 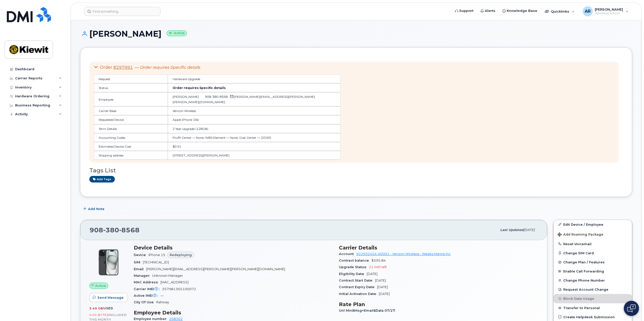 What do you see at coordinates (353, 274) in the screenshot?
I see `span: Eligibility Date` at bounding box center [353, 274].